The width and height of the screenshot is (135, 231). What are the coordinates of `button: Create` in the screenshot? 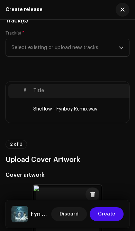 It's located at (106, 214).